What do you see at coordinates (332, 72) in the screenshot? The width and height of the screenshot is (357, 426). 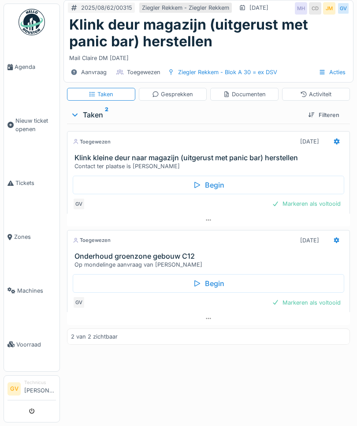 I see `div: Acties` at bounding box center [332, 72].